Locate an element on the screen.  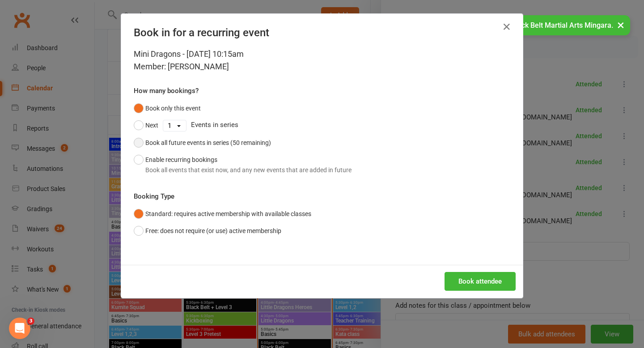
label: Booking Type is located at coordinates (154, 196).